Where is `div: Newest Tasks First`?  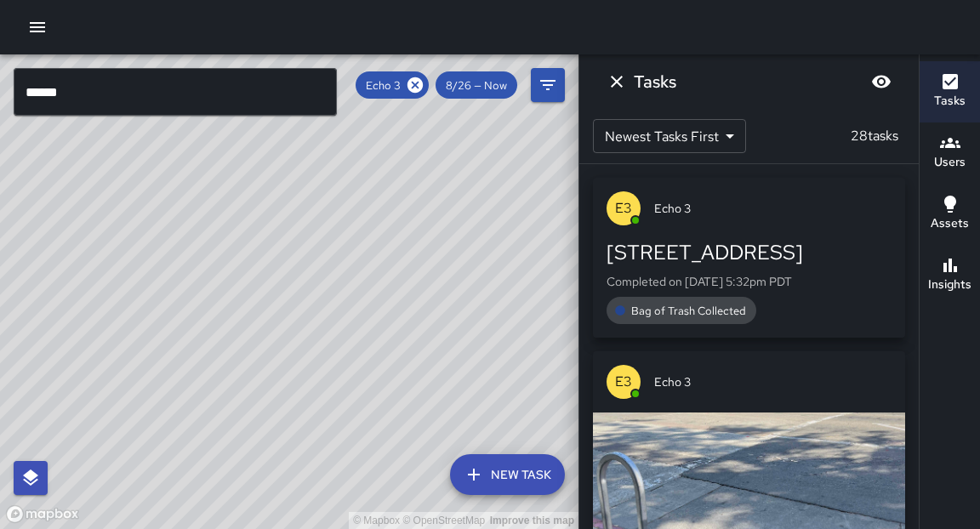 div: Newest Tasks First is located at coordinates (669, 136).